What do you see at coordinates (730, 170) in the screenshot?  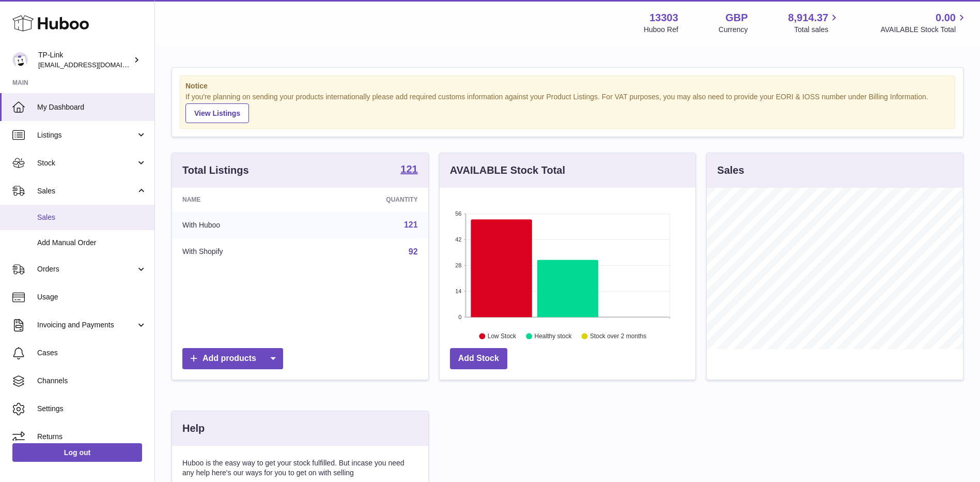 I see `h3: Sales` at bounding box center [730, 170].